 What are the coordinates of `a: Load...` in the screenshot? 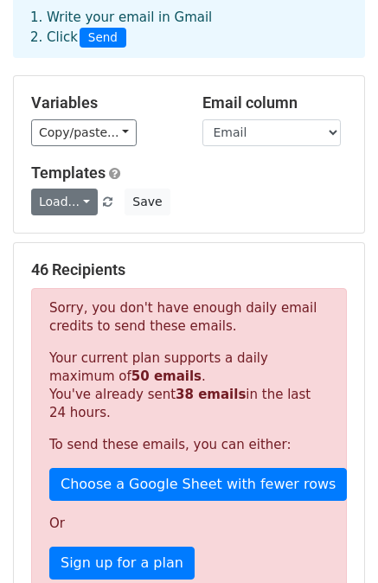 It's located at (64, 202).